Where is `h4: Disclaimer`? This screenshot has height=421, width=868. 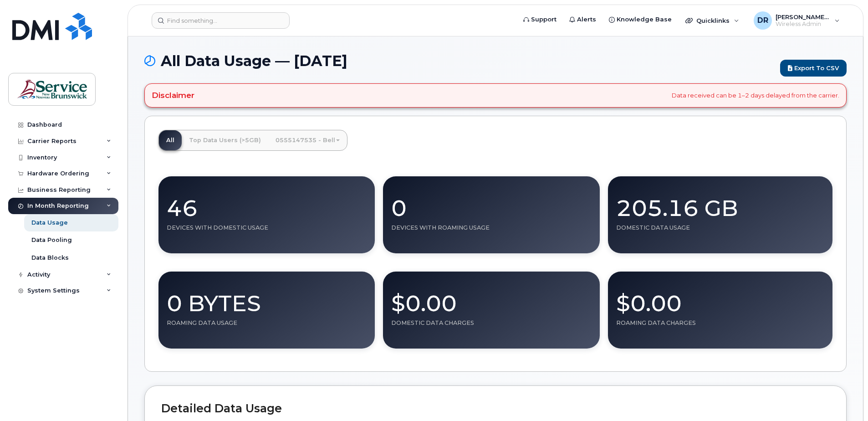 h4: Disclaimer is located at coordinates (173, 96).